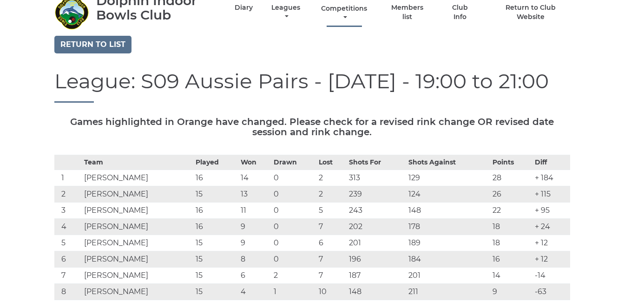 The height and width of the screenshot is (302, 624). Describe the element at coordinates (448, 243) in the screenshot. I see `td: 189` at that location.